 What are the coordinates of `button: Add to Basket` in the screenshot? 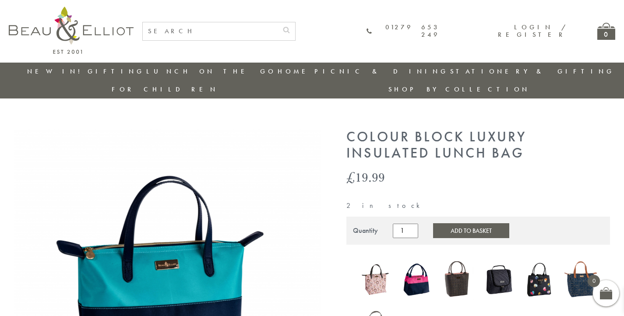 It's located at (471, 231).